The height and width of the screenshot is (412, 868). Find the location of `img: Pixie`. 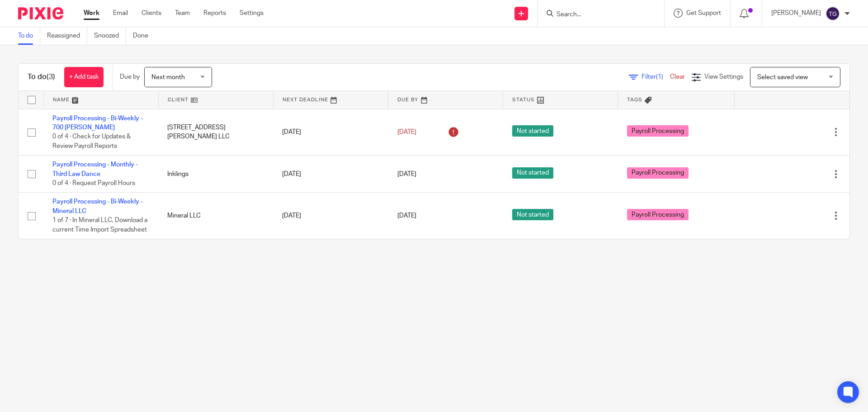

img: Pixie is located at coordinates (41, 13).